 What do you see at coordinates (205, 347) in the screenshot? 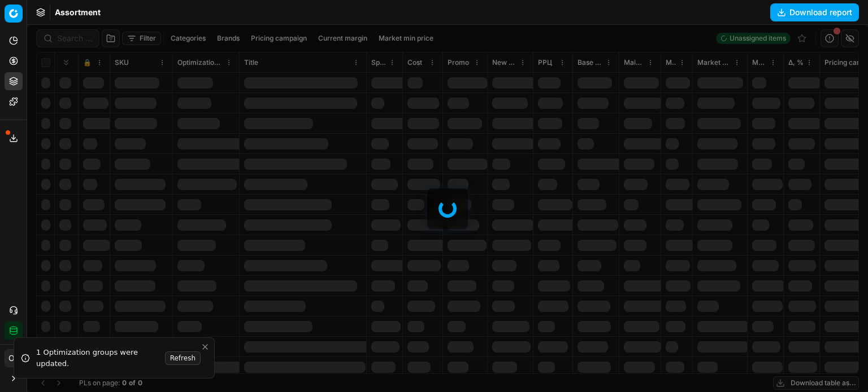
I see `button: Close toast` at bounding box center [205, 347].